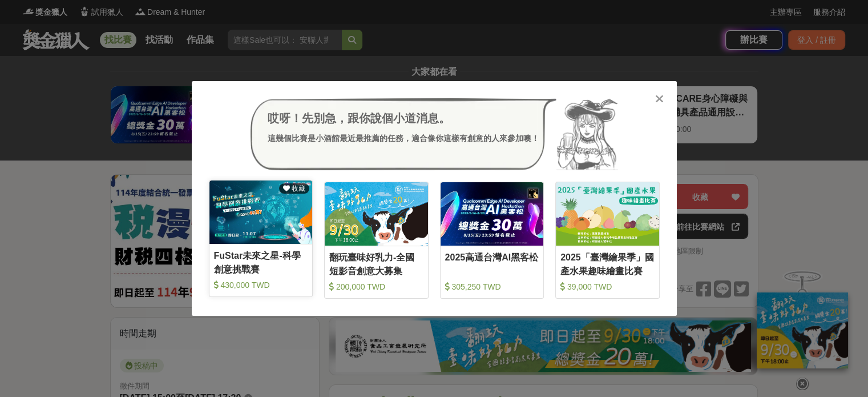 This screenshot has height=397, width=868. I want to click on div: 430,000 TWD, so click(261, 285).